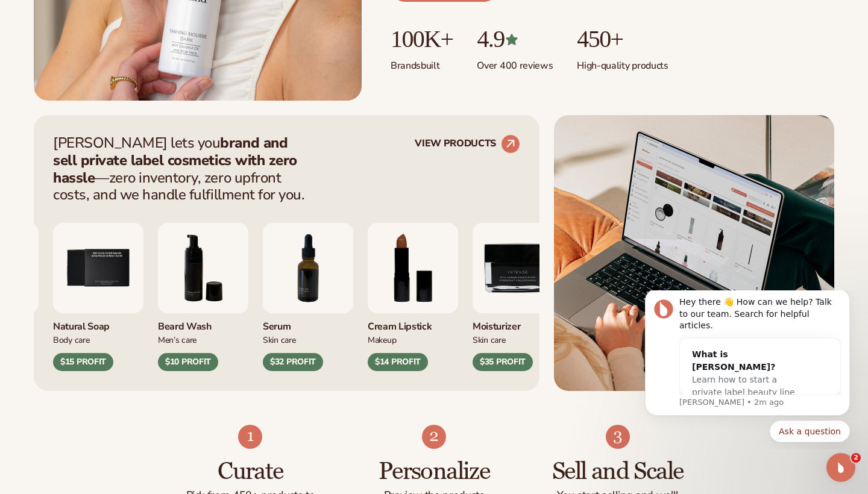 The height and width of the screenshot is (494, 868). What do you see at coordinates (622, 39) in the screenshot?
I see `p: 450+` at bounding box center [622, 39].